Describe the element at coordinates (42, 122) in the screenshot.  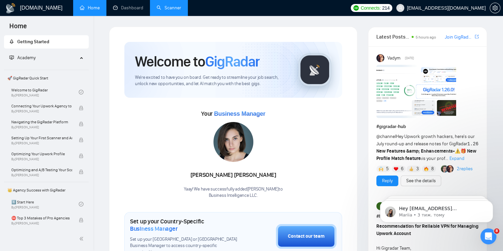
I see `span: Navigating the GigRadar Platform` at that location.